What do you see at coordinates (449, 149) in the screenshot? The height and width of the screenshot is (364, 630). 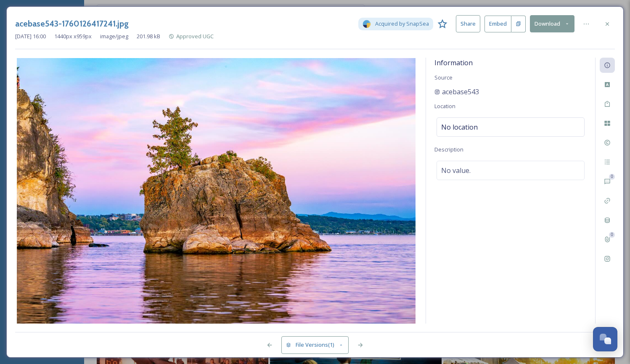 I see `span: Description` at bounding box center [449, 149].